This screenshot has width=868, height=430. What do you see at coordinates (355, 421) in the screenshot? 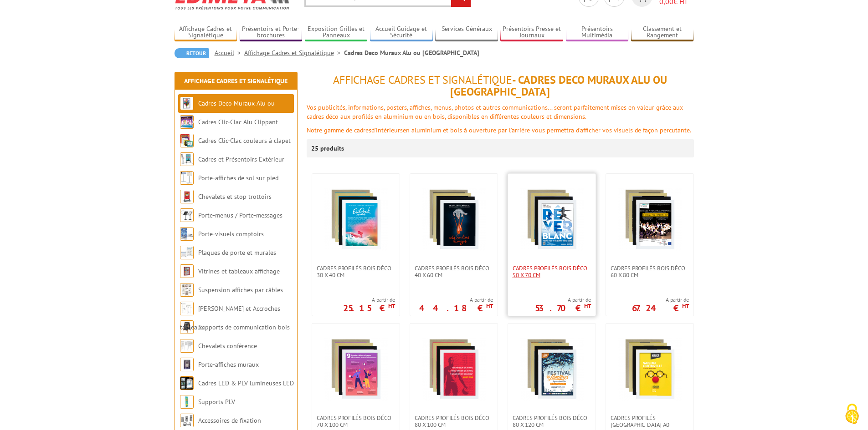
I see `a: Cadres Profilés Bois Déco 70 x 100 cm` at bounding box center [355, 421].